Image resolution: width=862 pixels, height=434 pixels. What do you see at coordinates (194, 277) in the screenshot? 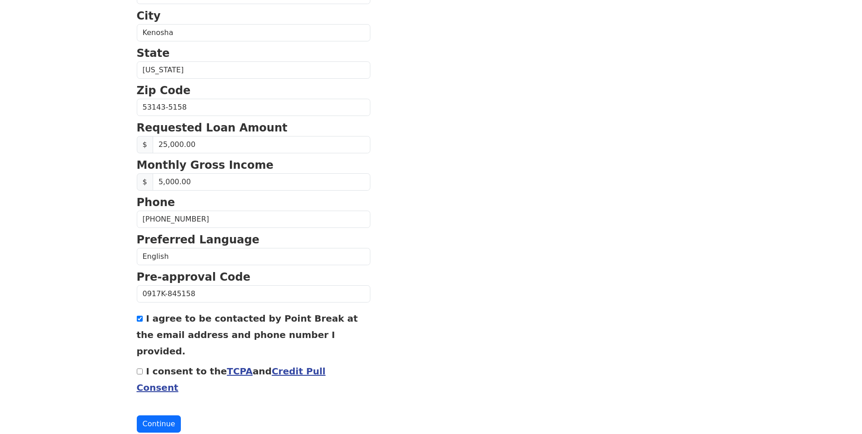
I see `strong: Pre-approval Code` at bounding box center [194, 277].